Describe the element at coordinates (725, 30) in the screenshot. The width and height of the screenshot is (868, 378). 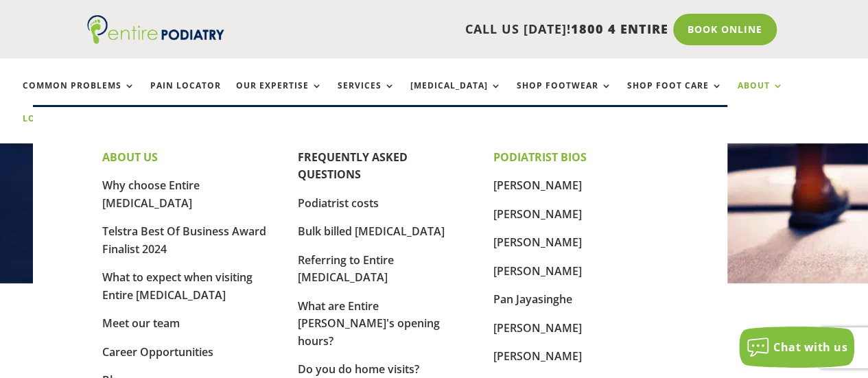
I see `a: Book Online` at that location.